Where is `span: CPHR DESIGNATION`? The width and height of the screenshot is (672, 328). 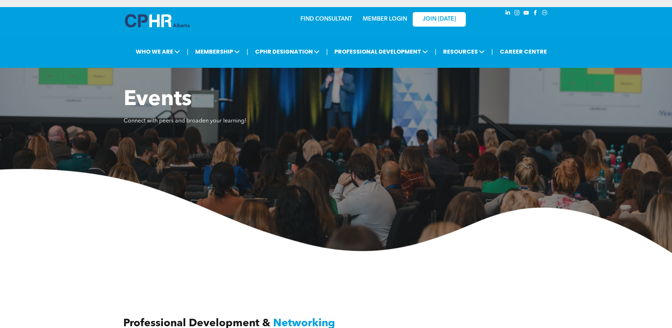 span: CPHR DESIGNATION is located at coordinates (287, 51).